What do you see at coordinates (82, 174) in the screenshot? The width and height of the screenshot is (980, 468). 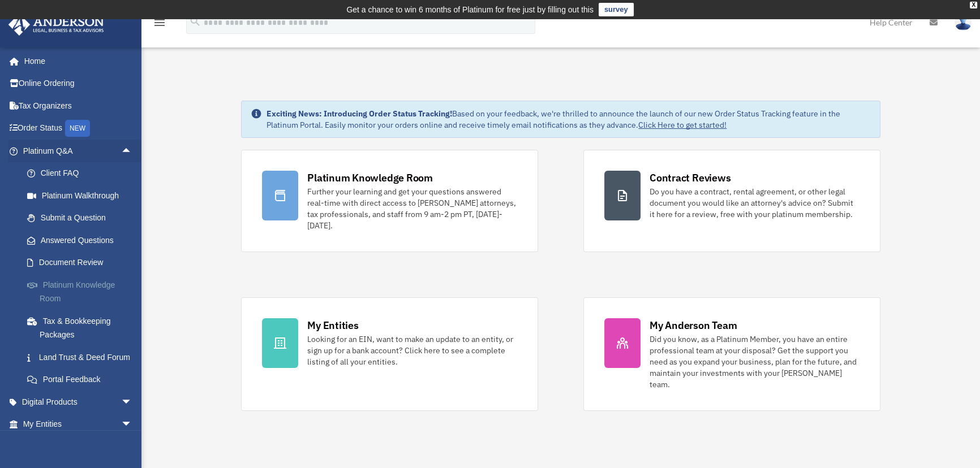 I see `a: Client FAQ` at bounding box center [82, 174].